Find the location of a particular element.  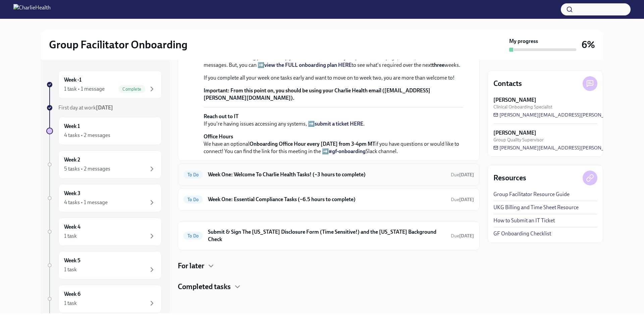

div: Completed tasks is located at coordinates (329, 287).